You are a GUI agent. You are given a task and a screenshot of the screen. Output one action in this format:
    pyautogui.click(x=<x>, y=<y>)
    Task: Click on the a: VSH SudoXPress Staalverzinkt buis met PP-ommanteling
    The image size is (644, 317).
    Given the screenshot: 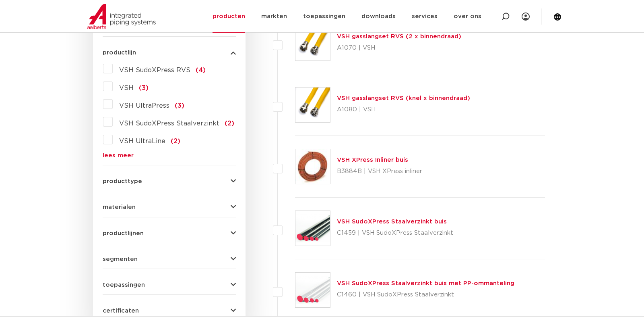 What is the action you would take?
    pyautogui.click(x=425, y=282)
    